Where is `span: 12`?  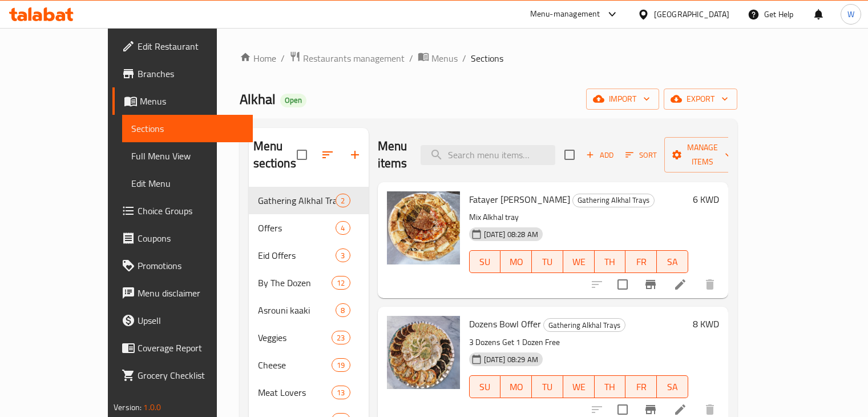
span: 12 is located at coordinates (340, 283).